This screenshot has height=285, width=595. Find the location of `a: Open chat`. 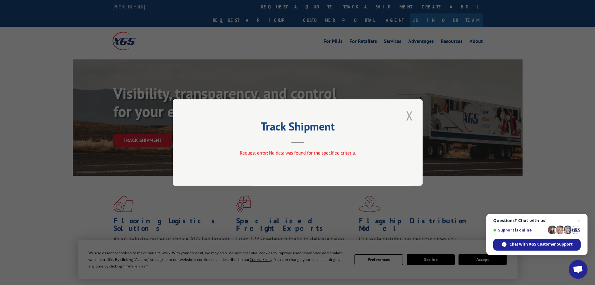

a: Open chat is located at coordinates (578, 269).